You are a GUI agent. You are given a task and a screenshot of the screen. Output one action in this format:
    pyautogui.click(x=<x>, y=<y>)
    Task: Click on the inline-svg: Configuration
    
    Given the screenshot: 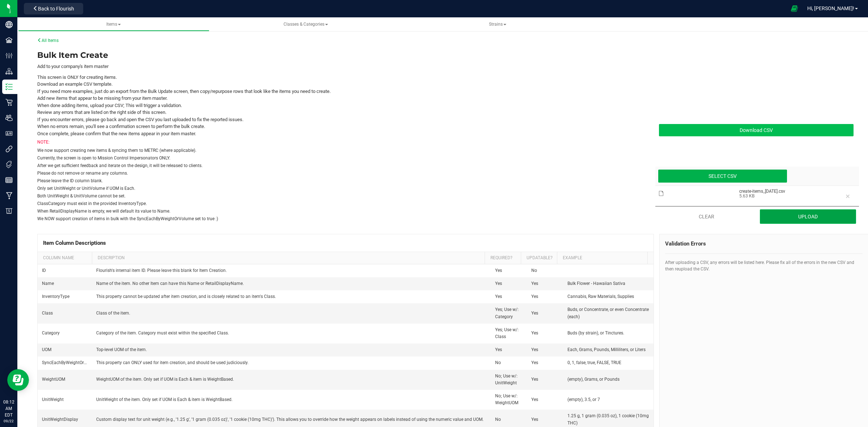 What is the action you would take?
    pyautogui.click(x=9, y=55)
    